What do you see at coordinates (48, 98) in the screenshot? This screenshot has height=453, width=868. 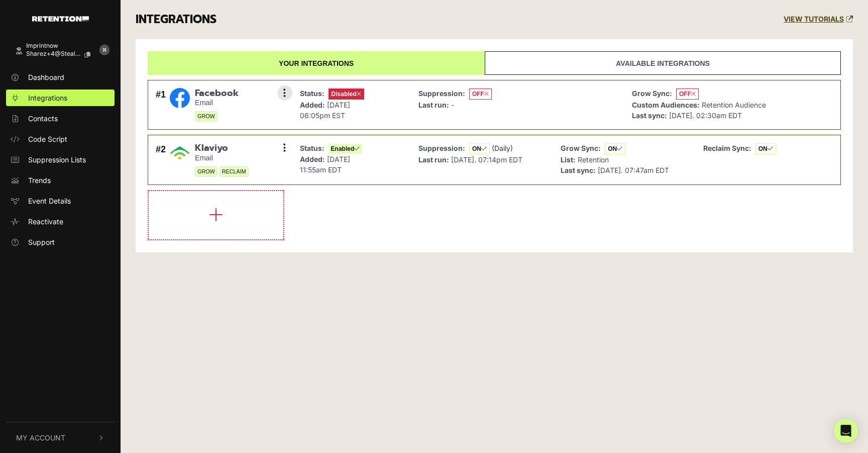 I see `span: Integrations` at bounding box center [48, 98].